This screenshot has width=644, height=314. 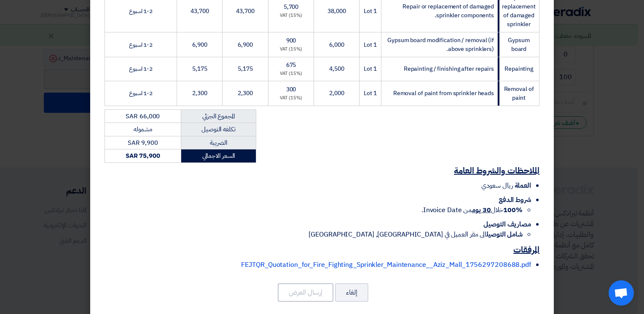 What do you see at coordinates (518, 69) in the screenshot?
I see `td: Repainting` at bounding box center [518, 69].